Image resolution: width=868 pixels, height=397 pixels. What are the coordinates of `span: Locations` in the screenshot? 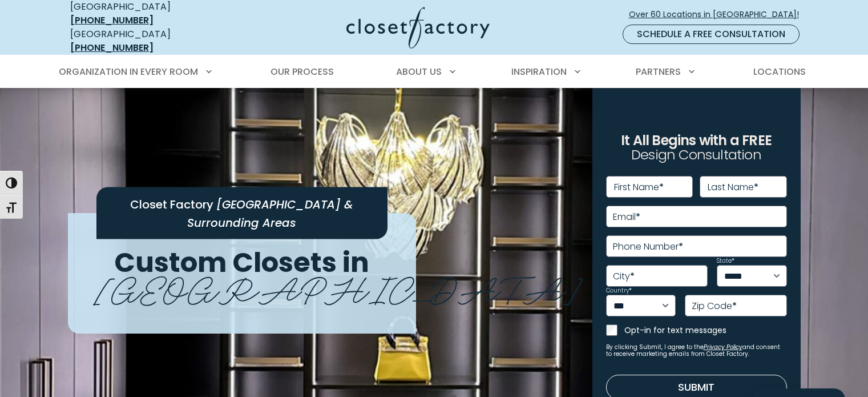 It's located at (779, 71).